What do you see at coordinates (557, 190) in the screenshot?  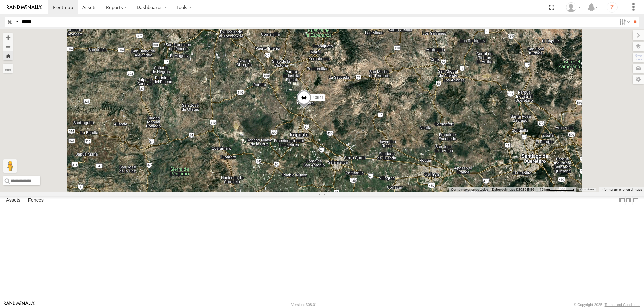 I see `button: Escala del mapa: 10 km por 70 píxeles` at bounding box center [557, 190].